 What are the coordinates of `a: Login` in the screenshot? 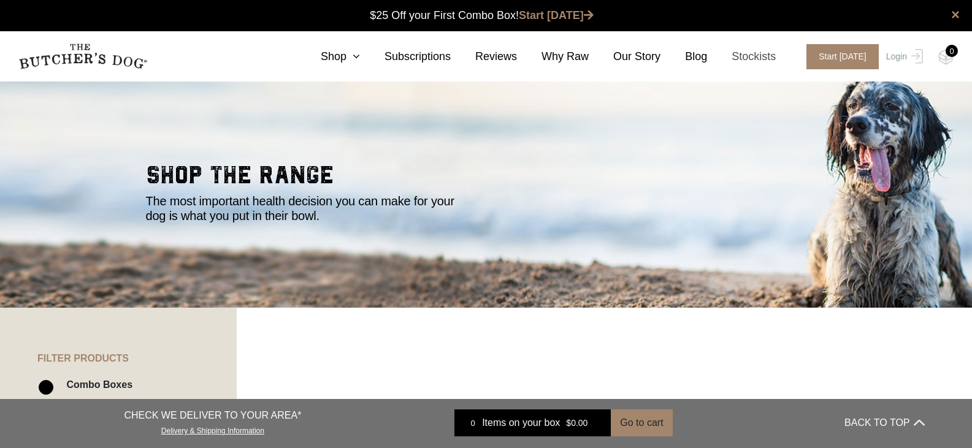 It's located at (903, 56).